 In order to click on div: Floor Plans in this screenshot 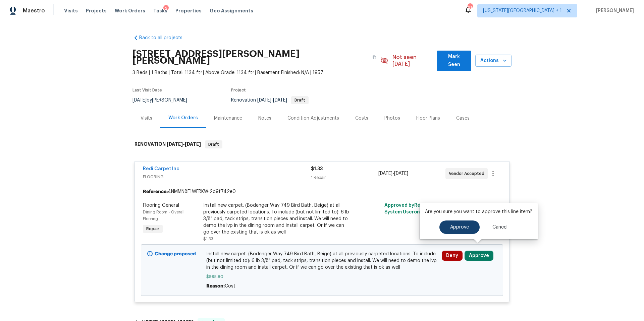, I will do `click(428, 118)`.